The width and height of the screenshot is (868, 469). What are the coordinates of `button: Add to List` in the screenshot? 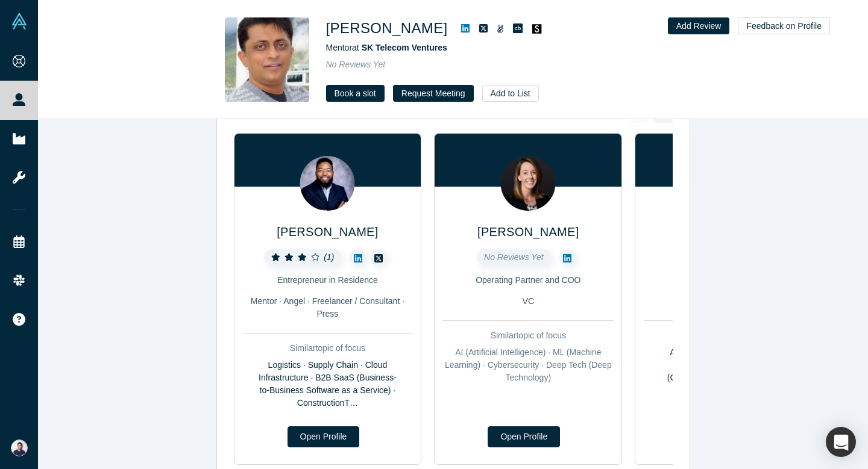 It's located at (510, 94).